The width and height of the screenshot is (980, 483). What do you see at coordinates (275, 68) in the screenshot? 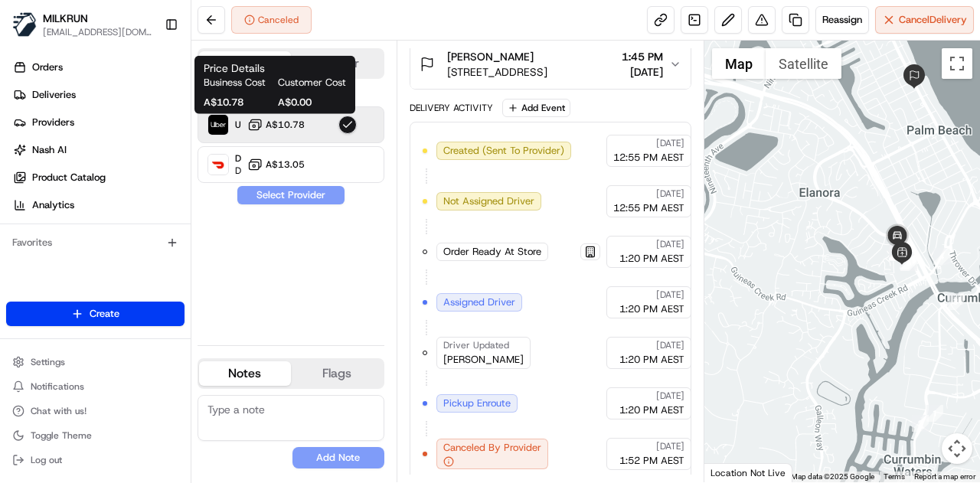
I see `h1: Price Details` at bounding box center [275, 68].